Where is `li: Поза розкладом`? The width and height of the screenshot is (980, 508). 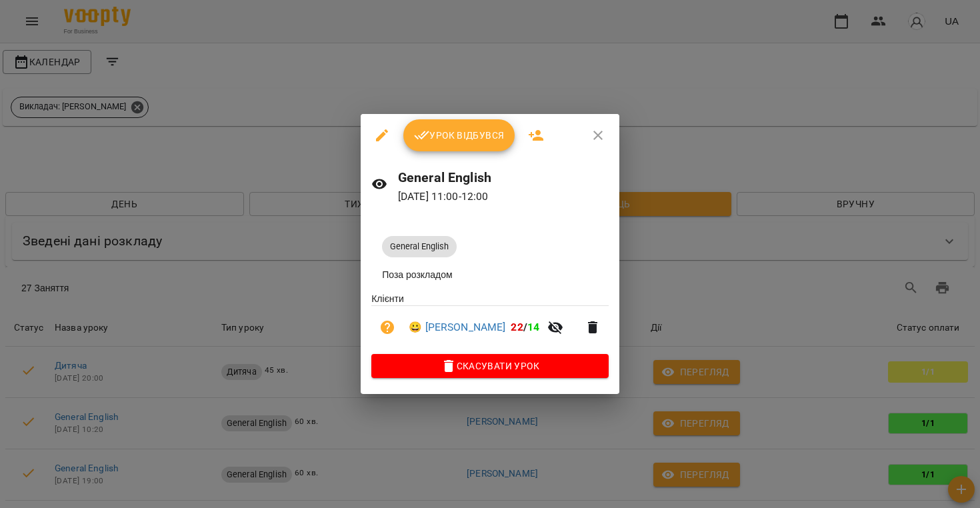 li: Поза розкладом is located at coordinates (490, 274).